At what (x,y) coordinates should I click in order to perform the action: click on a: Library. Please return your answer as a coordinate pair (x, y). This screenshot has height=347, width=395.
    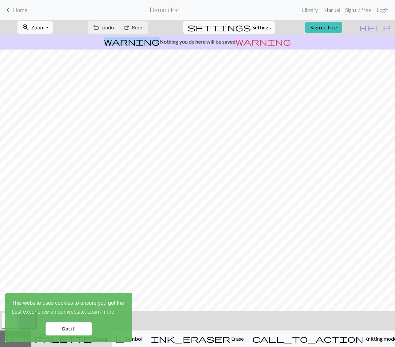
    Looking at the image, I should click on (310, 10).